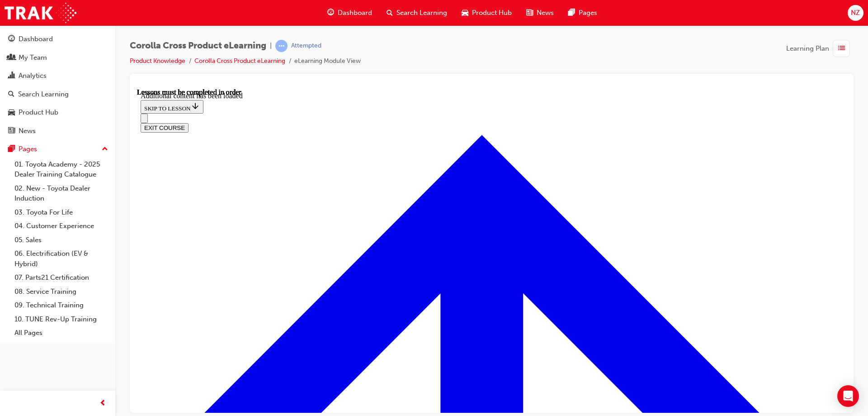  Describe the element at coordinates (545, 13) in the screenshot. I see `span: News` at that location.